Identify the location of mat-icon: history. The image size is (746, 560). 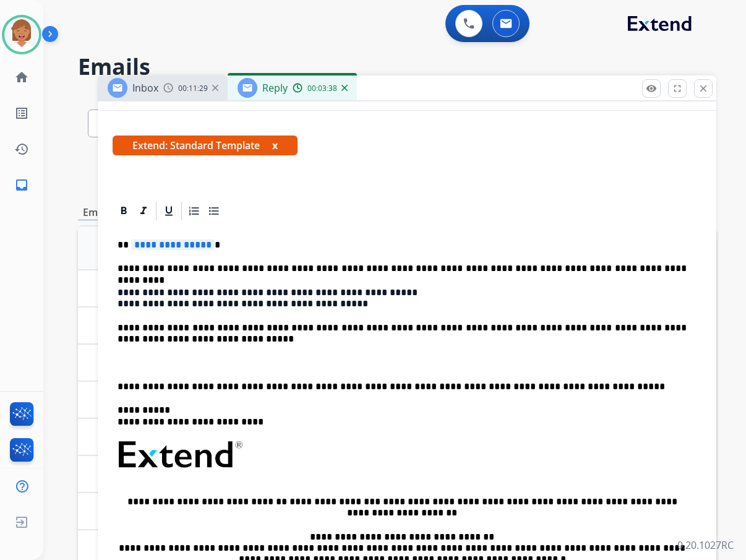
(21, 149).